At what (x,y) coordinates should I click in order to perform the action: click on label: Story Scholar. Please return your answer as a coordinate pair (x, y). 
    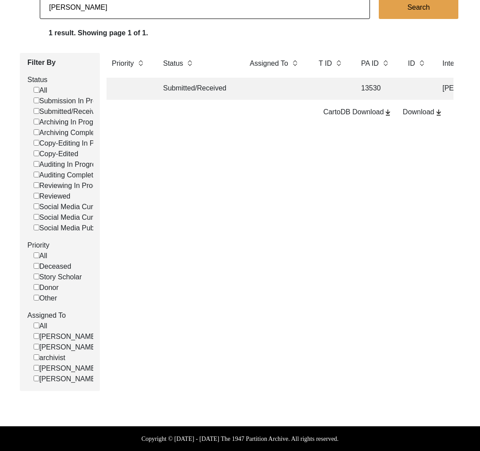
    Looking at the image, I should click on (57, 277).